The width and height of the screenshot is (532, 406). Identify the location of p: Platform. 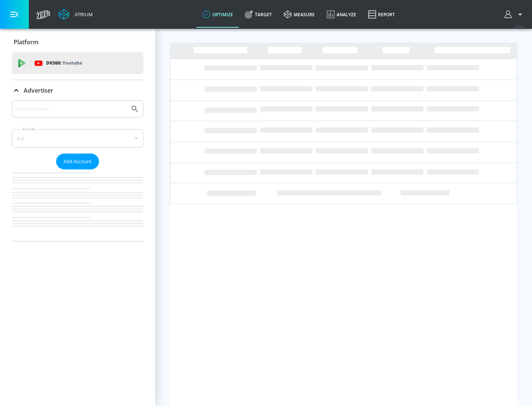
(26, 42).